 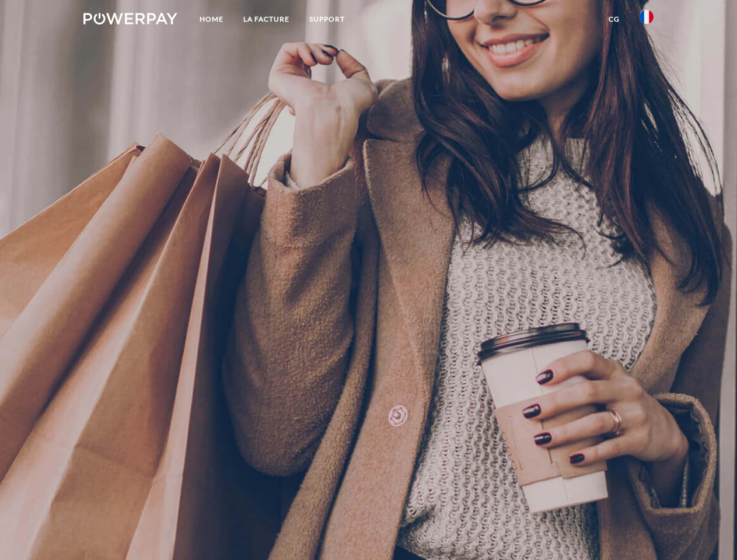 What do you see at coordinates (327, 19) in the screenshot?
I see `a: Support` at bounding box center [327, 19].